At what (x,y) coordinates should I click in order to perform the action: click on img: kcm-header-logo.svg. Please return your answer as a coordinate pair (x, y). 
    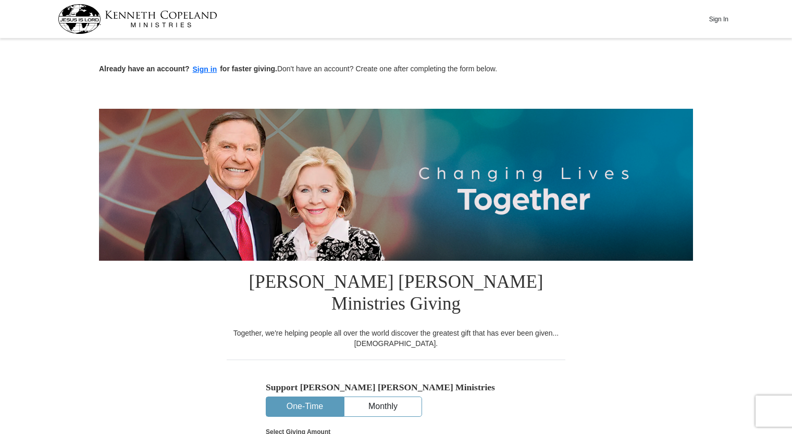
    Looking at the image, I should click on (138, 19).